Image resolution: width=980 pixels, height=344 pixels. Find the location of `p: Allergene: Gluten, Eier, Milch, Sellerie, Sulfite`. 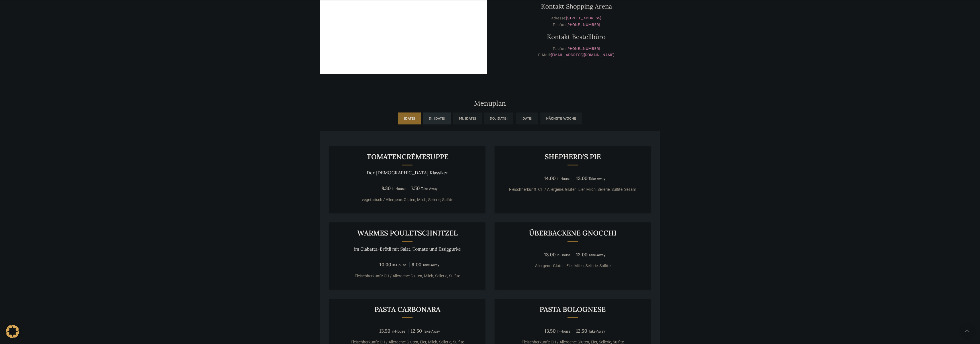

p: Allergene: Gluten, Eier, Milch, Sellerie, Sulfite is located at coordinates (572, 265).